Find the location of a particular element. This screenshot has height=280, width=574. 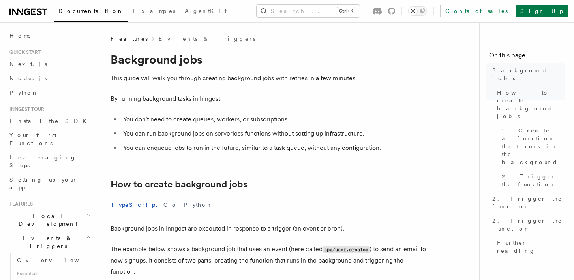

span: Local Development is located at coordinates (46, 220).